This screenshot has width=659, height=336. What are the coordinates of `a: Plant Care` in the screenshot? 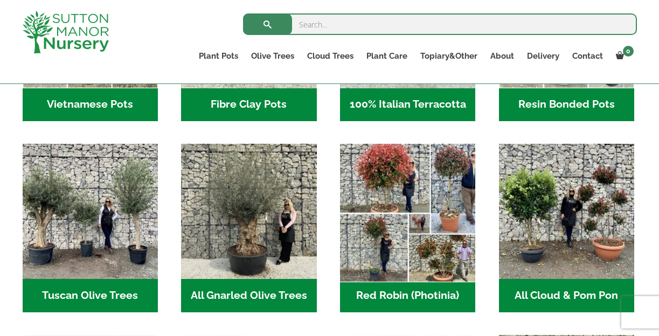 It's located at (387, 56).